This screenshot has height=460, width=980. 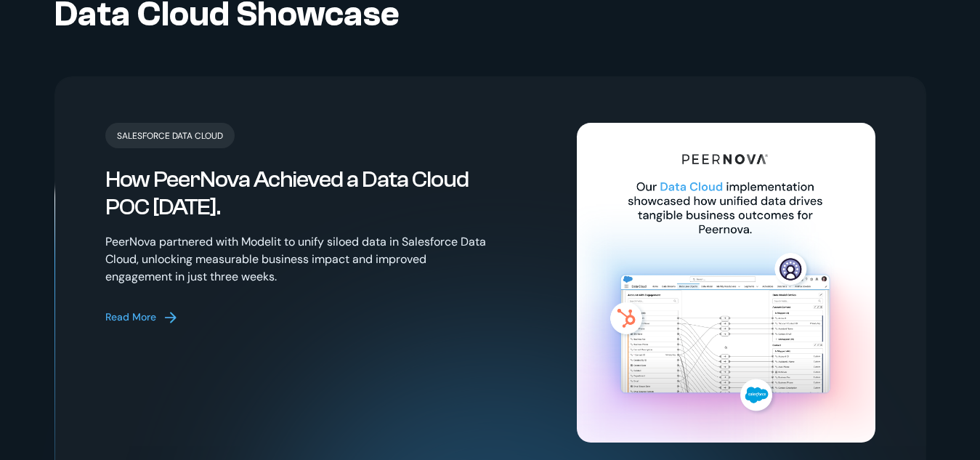 What do you see at coordinates (170, 135) in the screenshot?
I see `p: Salesforce Data Cloud` at bounding box center [170, 135].